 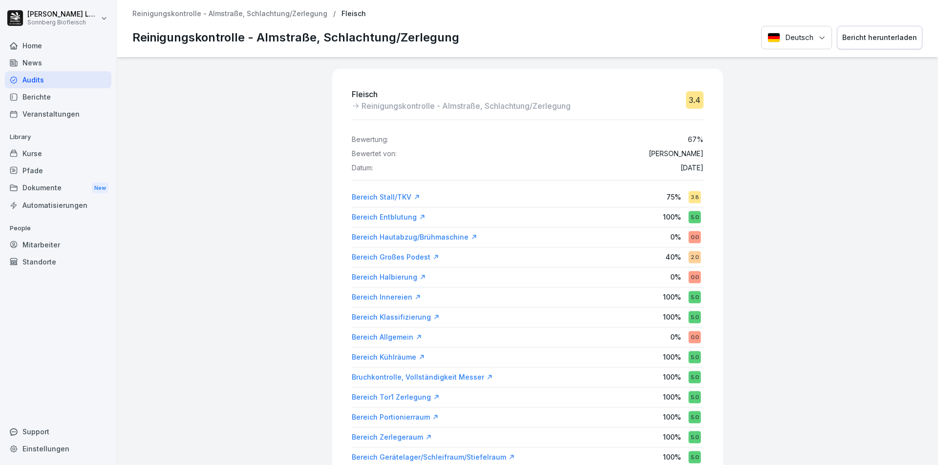 I want to click on div: Bereich Innereien, so click(x=386, y=297).